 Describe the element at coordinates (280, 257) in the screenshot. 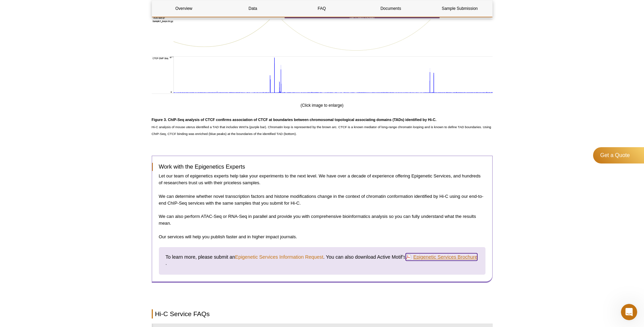

I see `a: Epigenetic Services Information Request` at that location.